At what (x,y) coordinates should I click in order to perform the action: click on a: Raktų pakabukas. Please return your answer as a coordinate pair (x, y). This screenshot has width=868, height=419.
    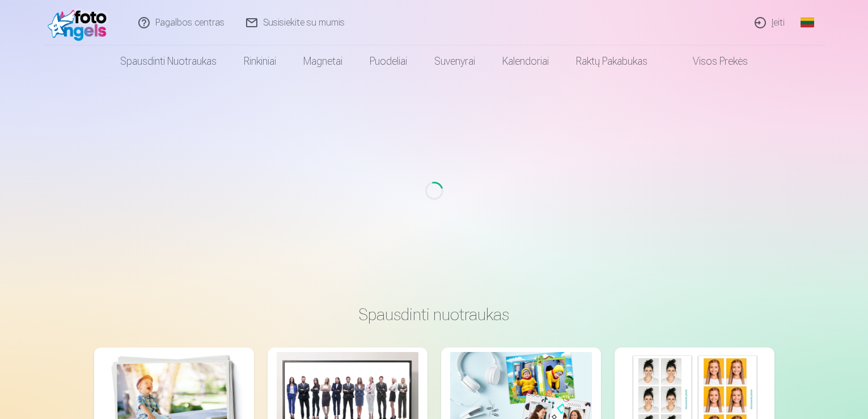
    Looking at the image, I should click on (611, 62).